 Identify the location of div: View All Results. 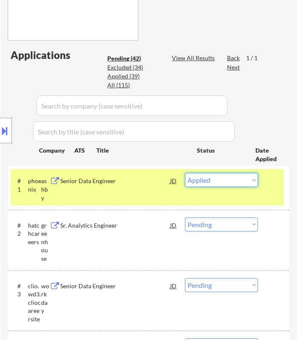
(194, 58).